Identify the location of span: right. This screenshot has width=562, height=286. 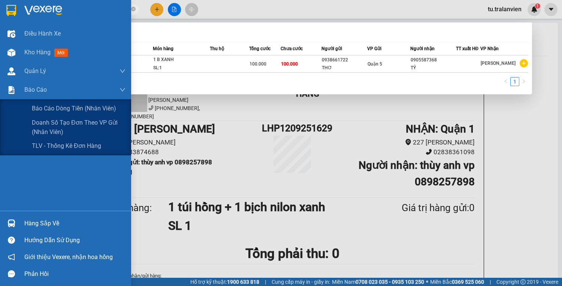
(524, 81).